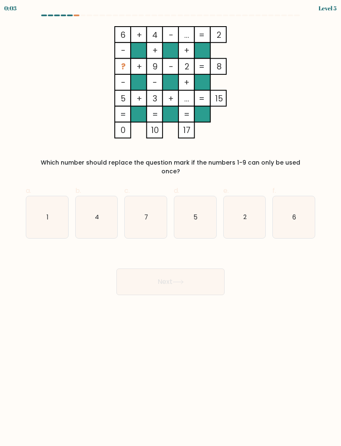 This screenshot has height=446, width=341. What do you see at coordinates (274, 190) in the screenshot?
I see `span: f.` at bounding box center [274, 190].